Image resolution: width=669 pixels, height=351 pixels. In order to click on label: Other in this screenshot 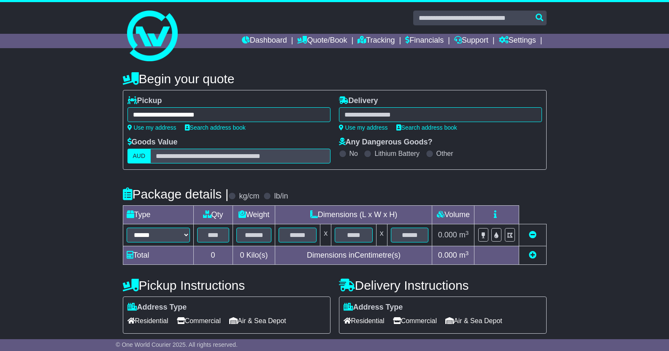, I will do `click(445, 153)`.